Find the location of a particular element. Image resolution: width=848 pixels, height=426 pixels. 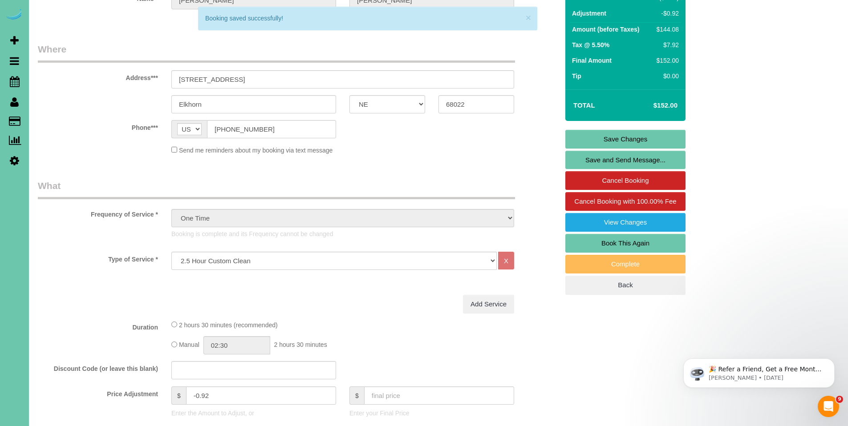

a: Automaid Logo is located at coordinates (14, 15).